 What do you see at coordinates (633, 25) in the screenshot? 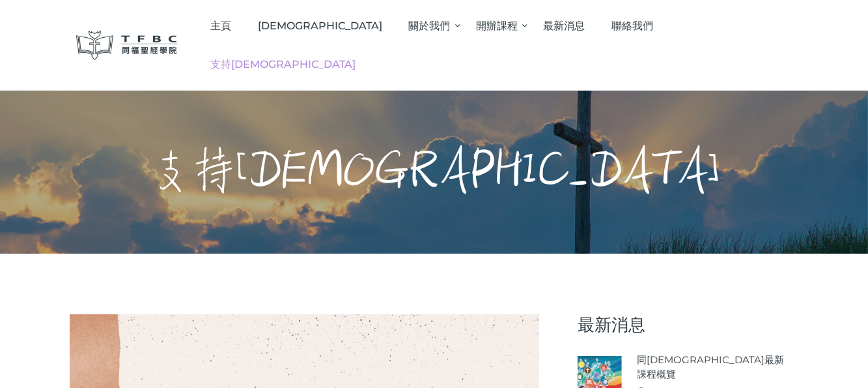
I see `a: 聯絡我們` at bounding box center [633, 25].